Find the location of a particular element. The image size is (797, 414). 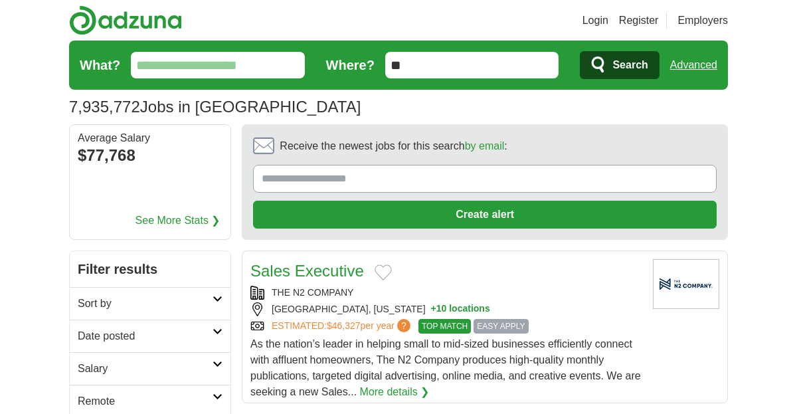

a: Salary is located at coordinates (150, 368).